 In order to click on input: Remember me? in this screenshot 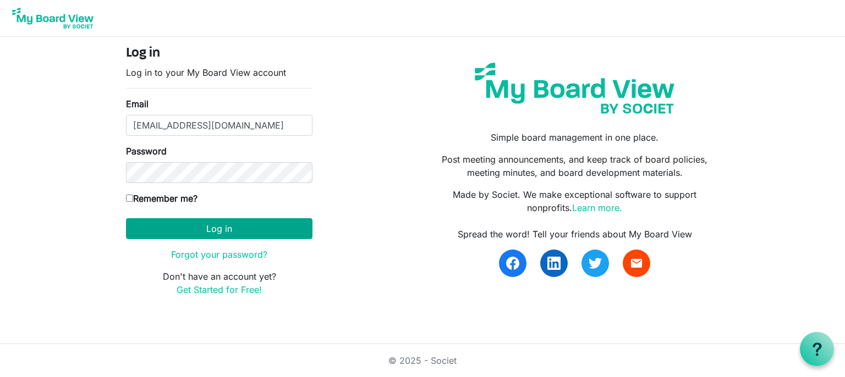, I will do `click(129, 198)`.